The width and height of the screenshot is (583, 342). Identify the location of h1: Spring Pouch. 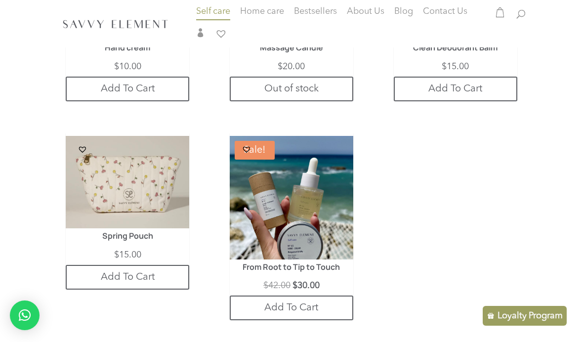
(127, 239).